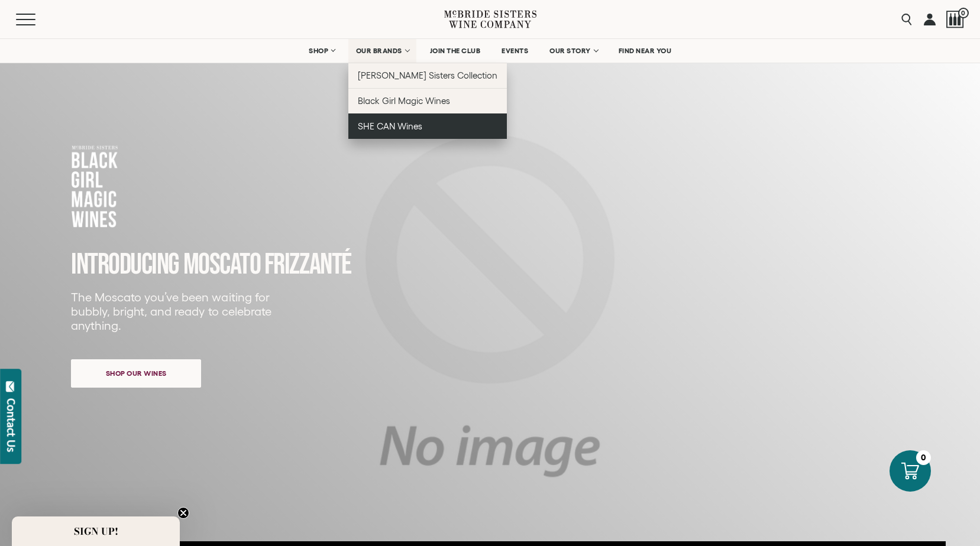  I want to click on span: SHOP, so click(319, 51).